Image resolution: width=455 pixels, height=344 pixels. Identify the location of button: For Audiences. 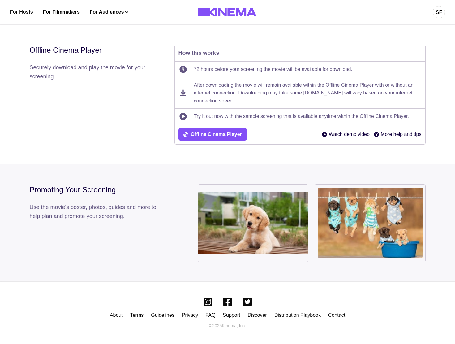
(109, 12).